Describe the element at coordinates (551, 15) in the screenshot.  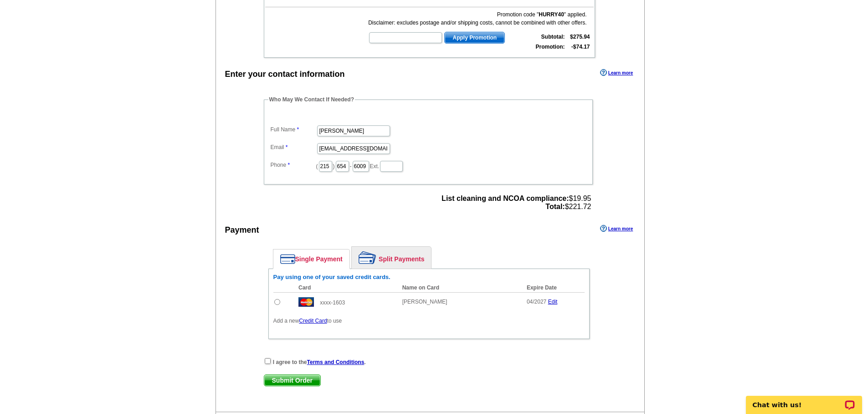
I see `b: HURRY40` at that location.